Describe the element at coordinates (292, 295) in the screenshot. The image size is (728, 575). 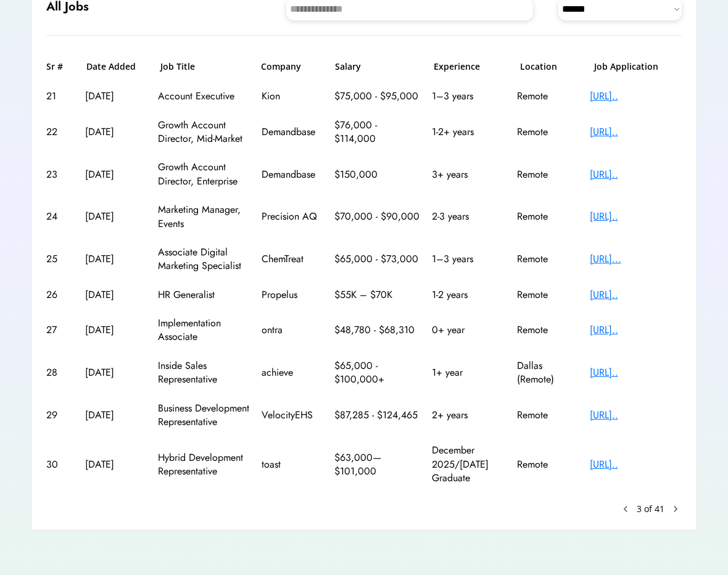
I see `div: Propelus` at that location.